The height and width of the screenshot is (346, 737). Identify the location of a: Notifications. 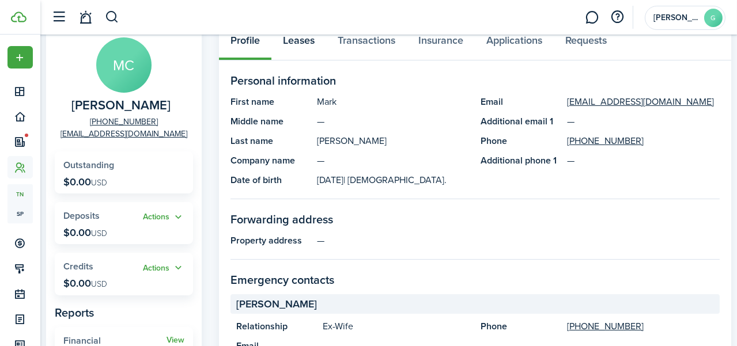
(86, 17).